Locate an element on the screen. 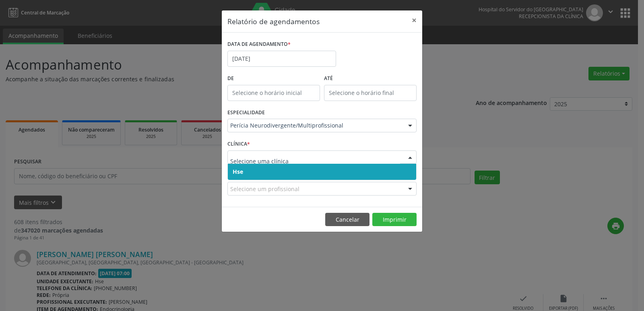 This screenshot has width=644, height=311. input: Selecione o horário final is located at coordinates (370, 93).